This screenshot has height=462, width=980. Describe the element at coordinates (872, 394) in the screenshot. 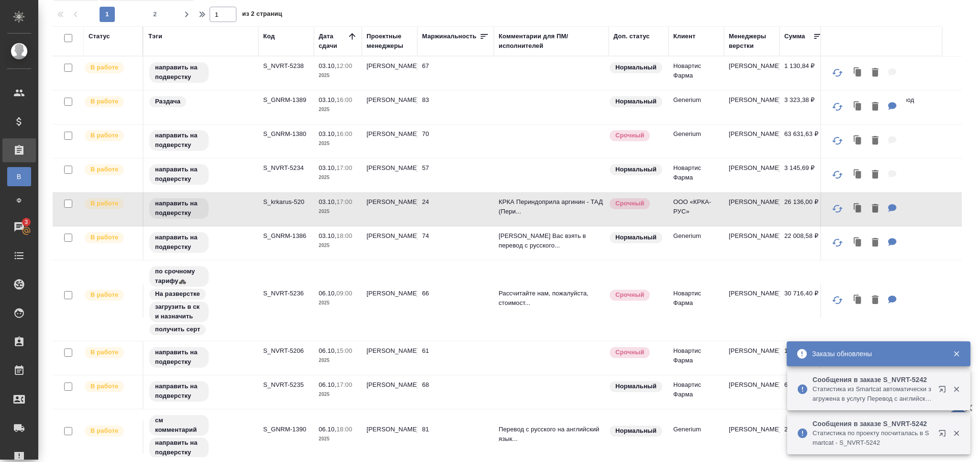

I see `p: Статистика из Smartcat автоматически загружена в услугу Перевод с английского на русский.` at that location.